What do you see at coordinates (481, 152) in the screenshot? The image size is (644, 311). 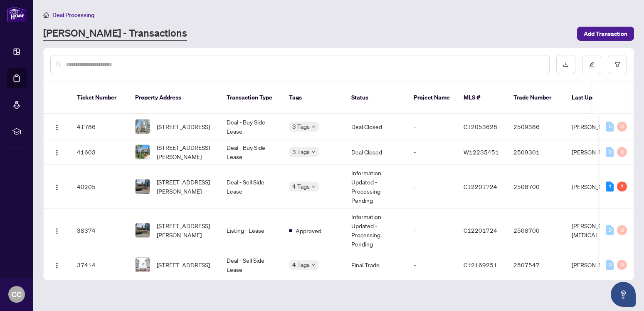 I see `span: W12235451` at bounding box center [481, 152].